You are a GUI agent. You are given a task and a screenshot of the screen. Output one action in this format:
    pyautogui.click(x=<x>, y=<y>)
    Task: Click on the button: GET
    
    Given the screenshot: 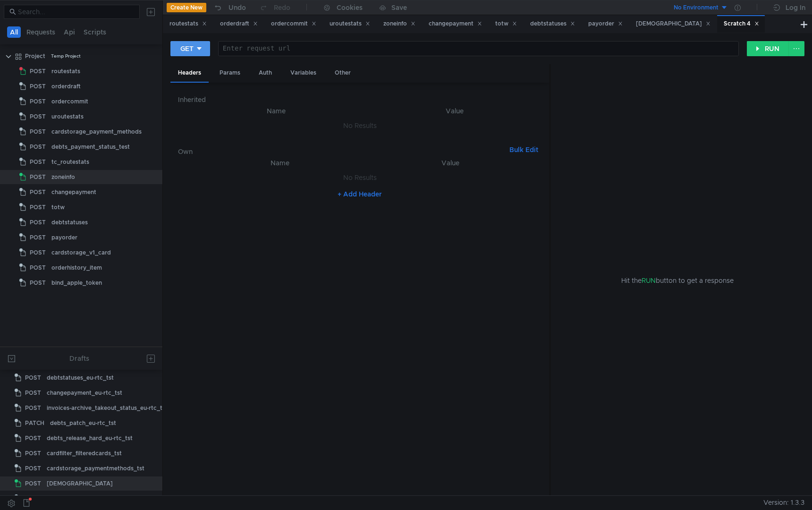 What is the action you would take?
    pyautogui.click(x=190, y=48)
    